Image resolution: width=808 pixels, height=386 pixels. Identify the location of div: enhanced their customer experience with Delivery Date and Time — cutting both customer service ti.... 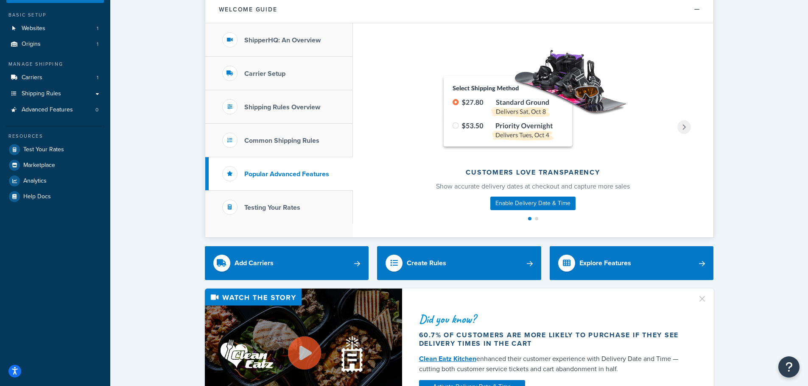
(553, 364).